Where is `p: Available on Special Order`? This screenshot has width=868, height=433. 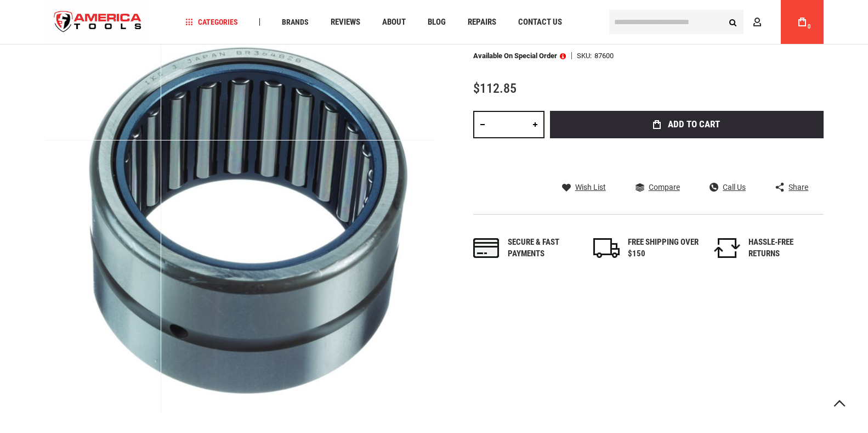 p: Available on Special Order is located at coordinates (519, 56).